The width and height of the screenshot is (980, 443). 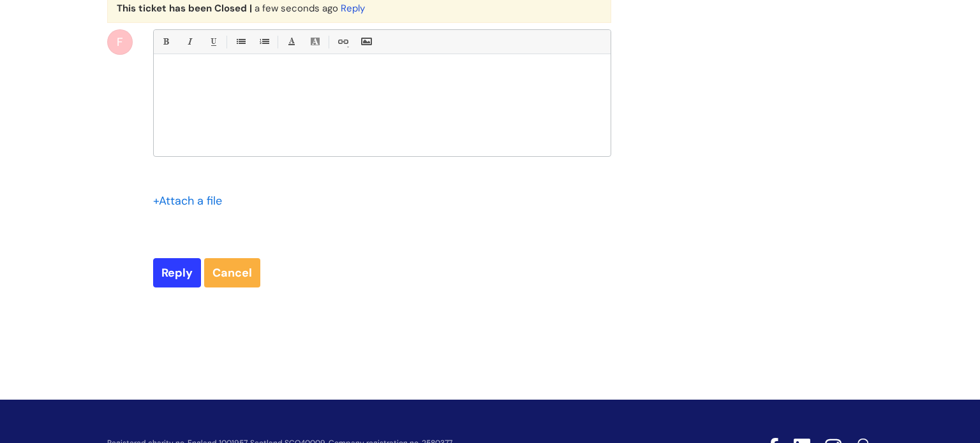 What do you see at coordinates (165, 41) in the screenshot?
I see `a: Bold (Ctrl-B)` at bounding box center [165, 41].